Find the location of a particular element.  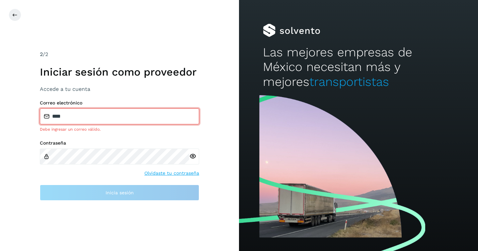

a: Olvidaste tu contraseña is located at coordinates (172, 173).